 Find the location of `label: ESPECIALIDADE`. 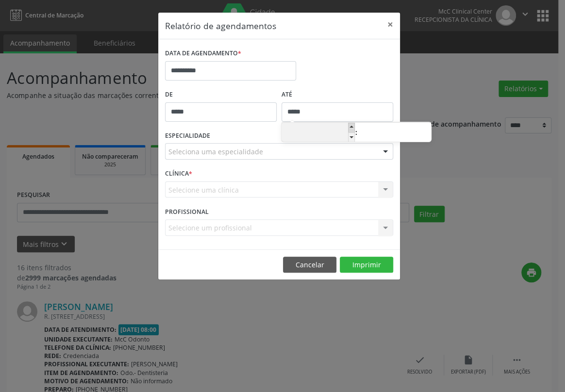

label: ESPECIALIDADE is located at coordinates (187, 136).